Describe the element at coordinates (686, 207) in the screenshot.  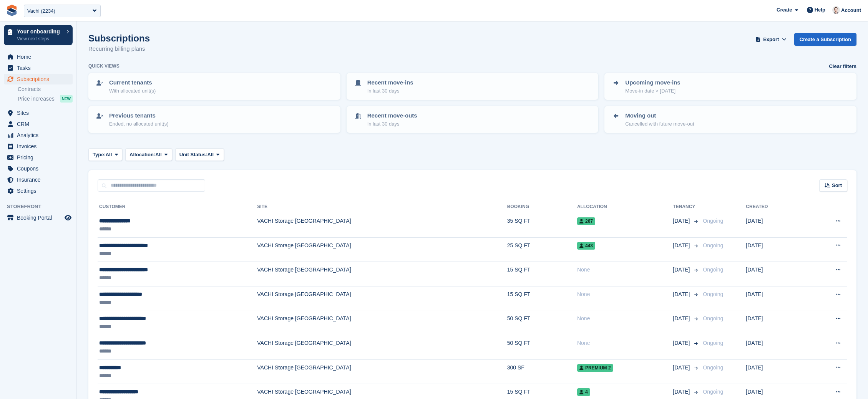
I see `th: Tenancy` at that location.